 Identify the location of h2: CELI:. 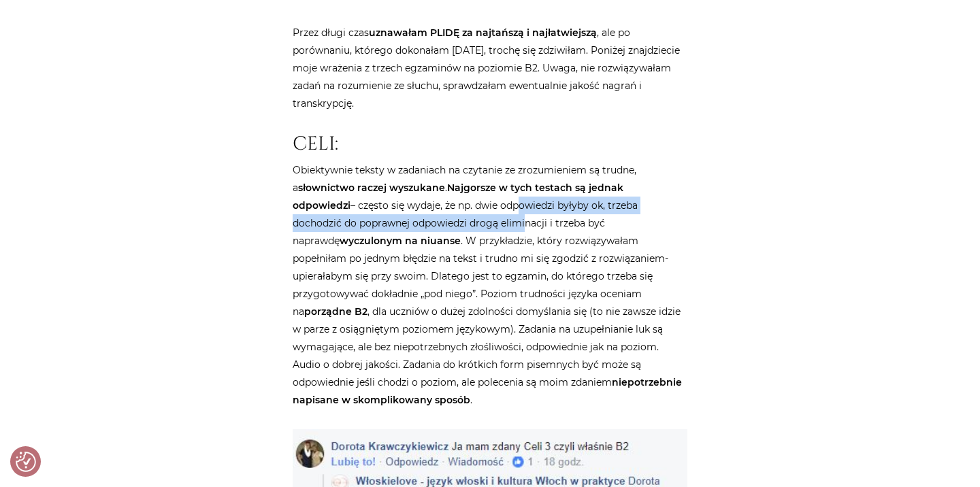
(490, 144).